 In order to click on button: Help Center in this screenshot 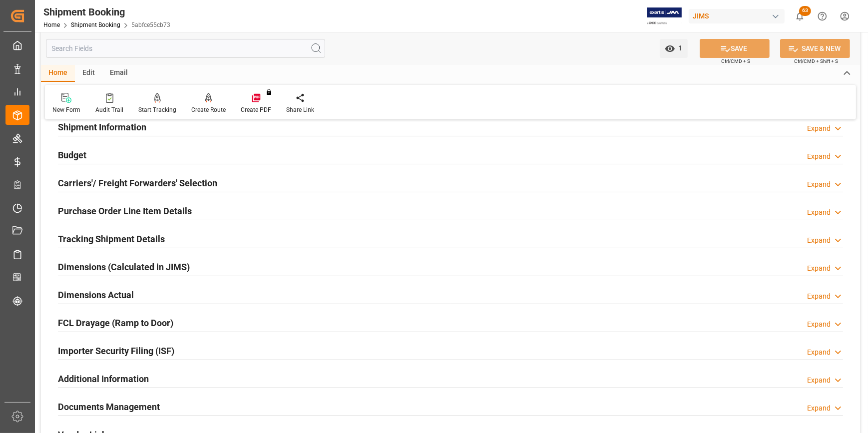, I will do `click(822, 16)`.